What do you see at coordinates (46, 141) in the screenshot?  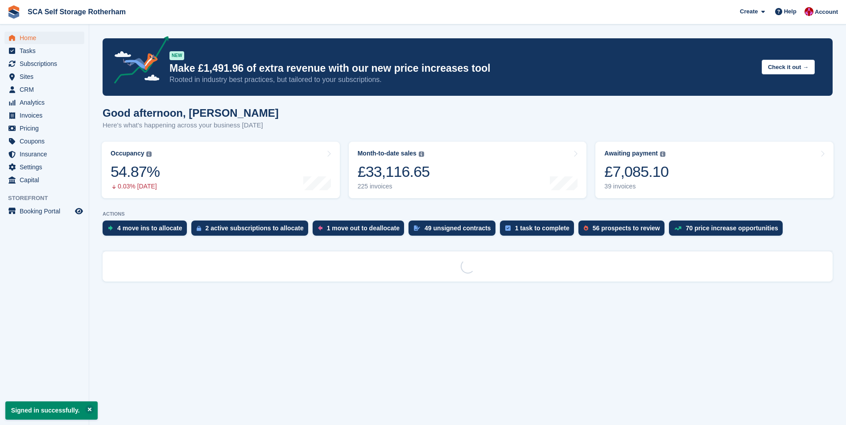 I see `span: Coupons` at bounding box center [46, 141].